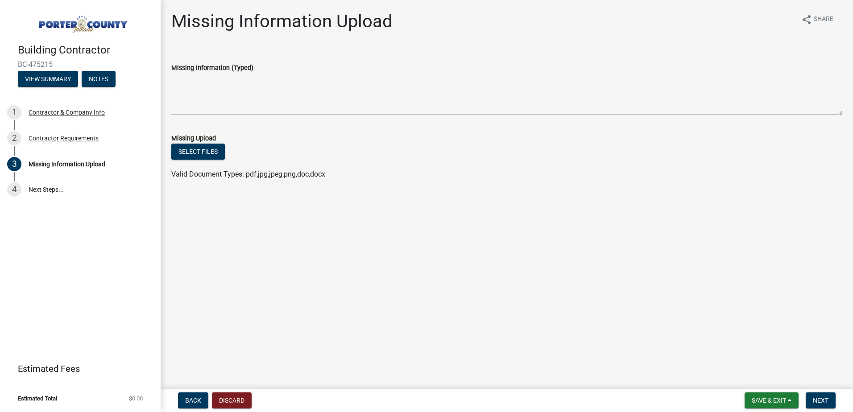 The height and width of the screenshot is (412, 853). What do you see at coordinates (136, 399) in the screenshot?
I see `span: $0.00` at bounding box center [136, 399].